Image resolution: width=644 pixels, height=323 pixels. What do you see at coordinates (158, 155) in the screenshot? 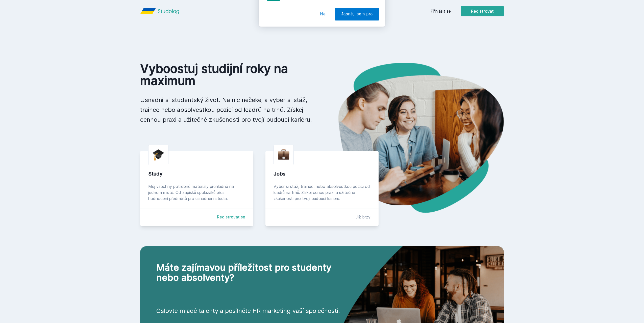
I see `img: graduation-cap.png` at bounding box center [158, 155].